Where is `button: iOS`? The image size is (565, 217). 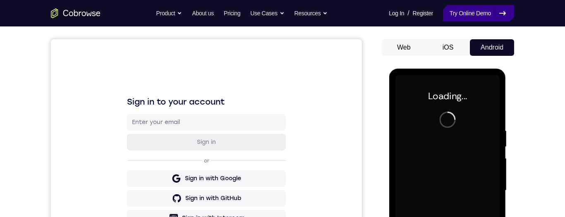 button: iOS is located at coordinates (448, 48).